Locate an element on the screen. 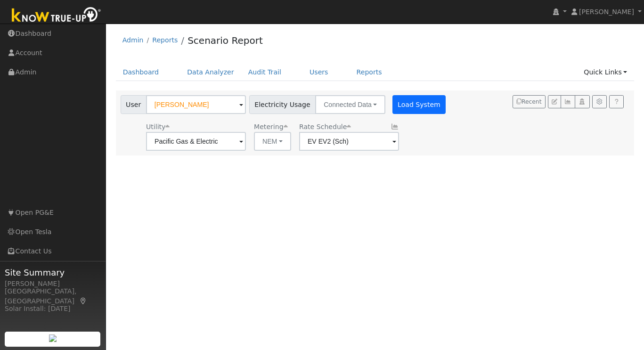  span: Electricity Usage is located at coordinates (282, 105).